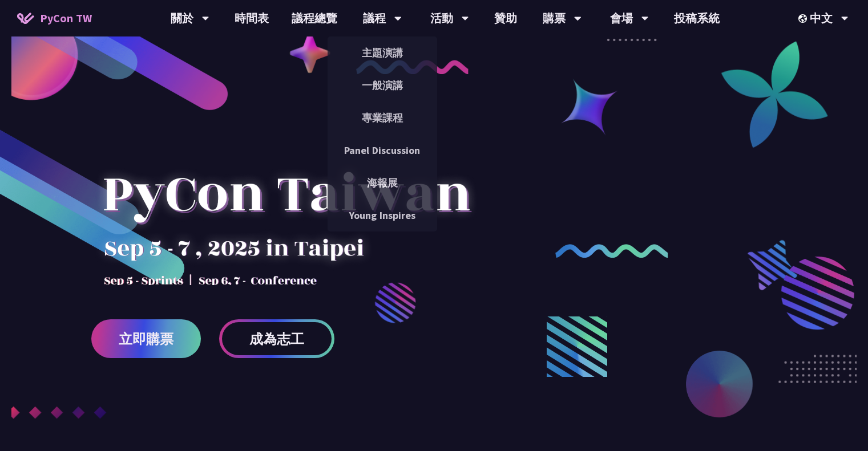  What do you see at coordinates (382, 85) in the screenshot?
I see `a: 一般演講` at bounding box center [382, 85].